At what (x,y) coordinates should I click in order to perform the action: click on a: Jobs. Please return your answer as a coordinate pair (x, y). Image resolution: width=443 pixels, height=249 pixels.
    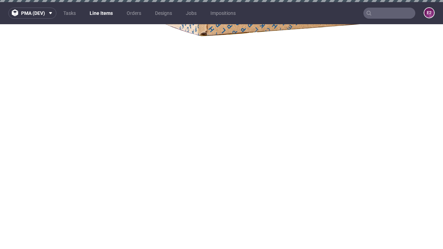
    Looking at the image, I should click on (191, 13).